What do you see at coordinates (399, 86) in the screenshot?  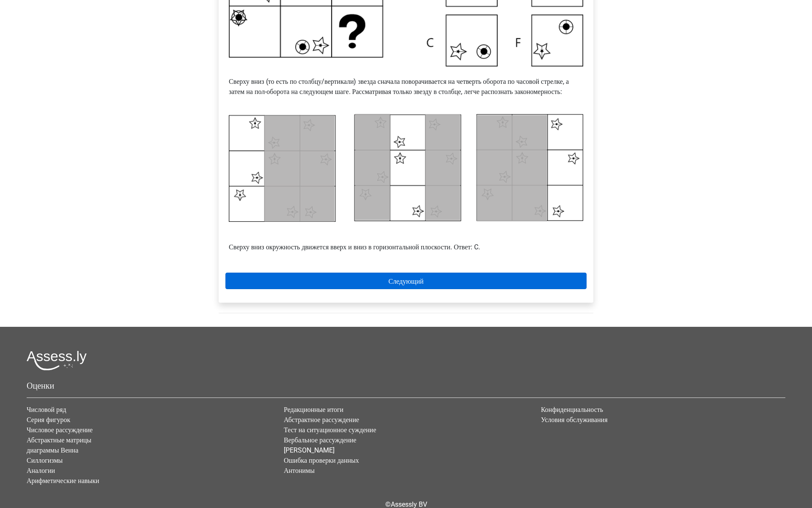 I see `font: Сверху вниз (то есть по столбцу/вертикали) звезда сначала поворачивается на четверть оборота по ч...` at bounding box center [399, 86].